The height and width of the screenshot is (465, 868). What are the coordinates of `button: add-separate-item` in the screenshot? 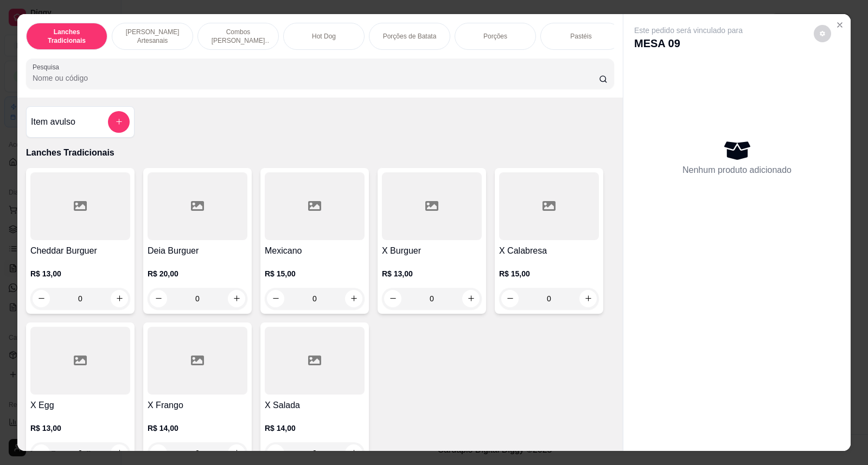 It's located at (119, 122).